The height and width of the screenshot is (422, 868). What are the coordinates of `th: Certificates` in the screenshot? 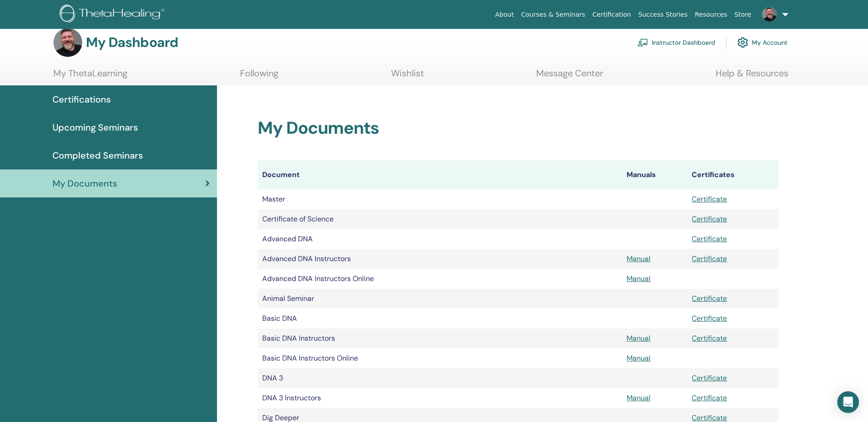 It's located at (733, 175).